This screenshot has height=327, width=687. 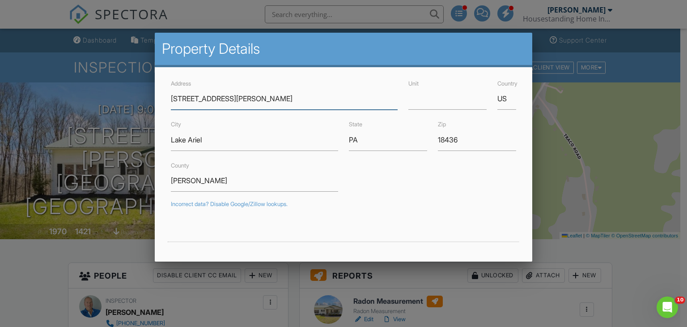 I want to click on label: Unit, so click(x=414, y=83).